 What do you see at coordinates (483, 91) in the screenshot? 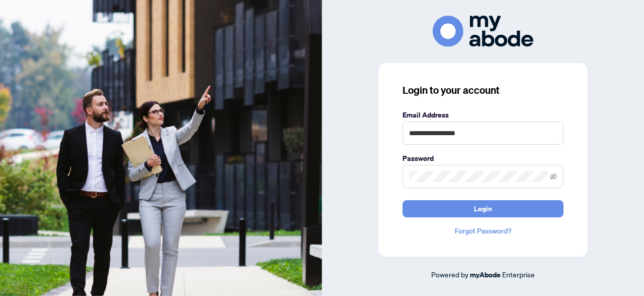
I see `h3: Login to your account` at bounding box center [483, 91].